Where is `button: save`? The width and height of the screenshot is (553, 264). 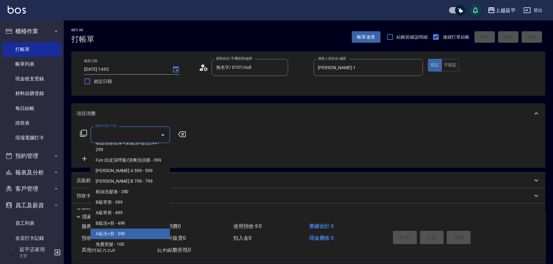 button: save is located at coordinates (475, 10).